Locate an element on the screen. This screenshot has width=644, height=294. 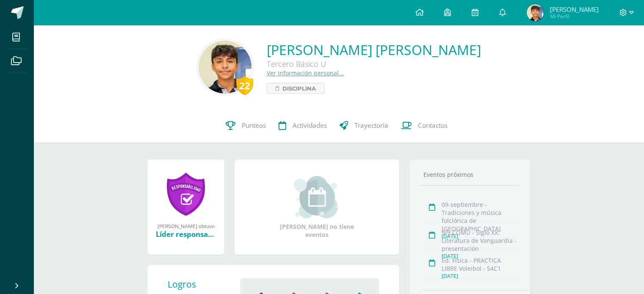
span: Contactos is located at coordinates (433, 125).